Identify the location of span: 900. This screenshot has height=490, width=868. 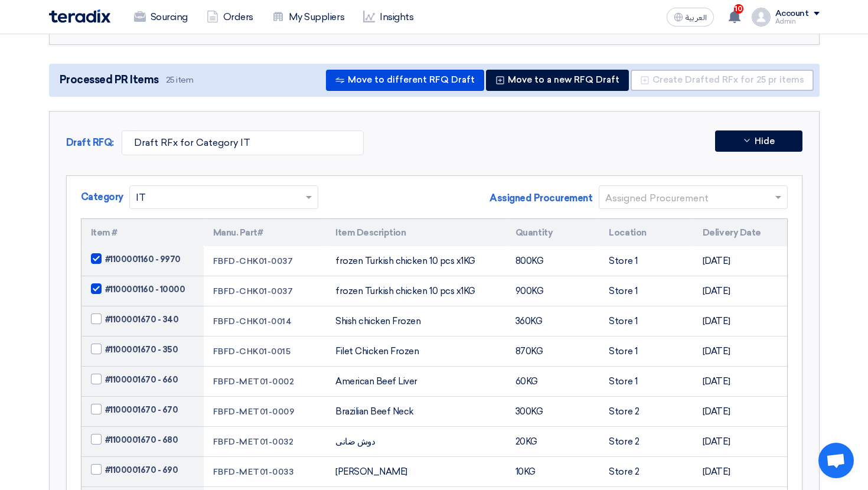
(524, 291).